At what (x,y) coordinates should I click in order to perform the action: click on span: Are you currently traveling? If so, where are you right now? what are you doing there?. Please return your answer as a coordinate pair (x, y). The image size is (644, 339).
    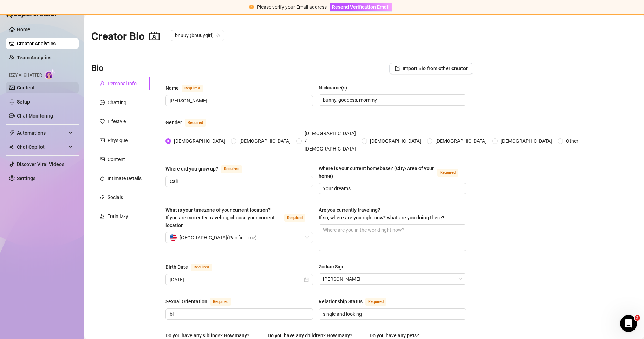
    Looking at the image, I should click on (381, 213).